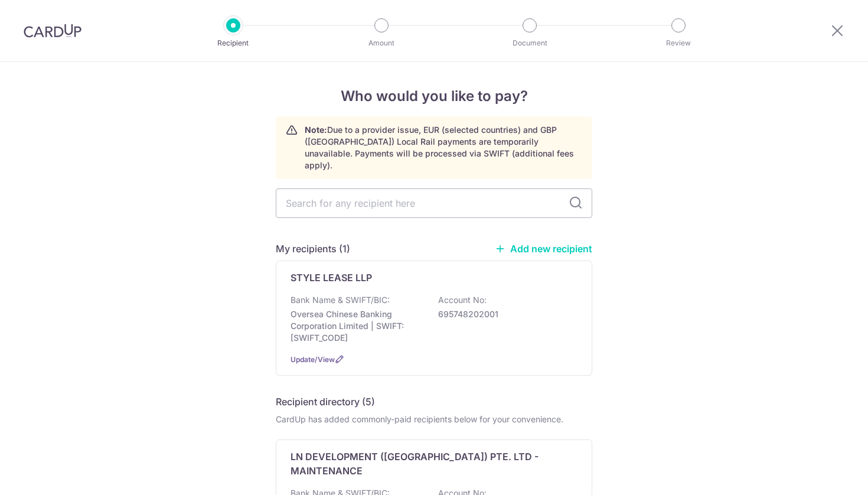  I want to click on p: Recipient, so click(233, 43).